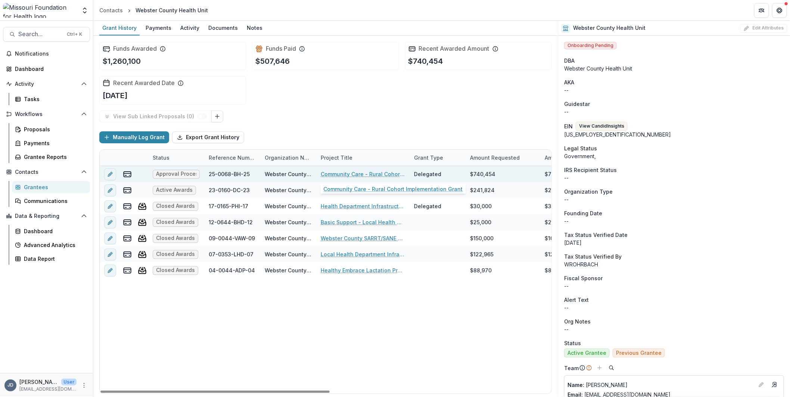  Describe the element at coordinates (587, 353) in the screenshot. I see `span: Active Grantee` at that location.